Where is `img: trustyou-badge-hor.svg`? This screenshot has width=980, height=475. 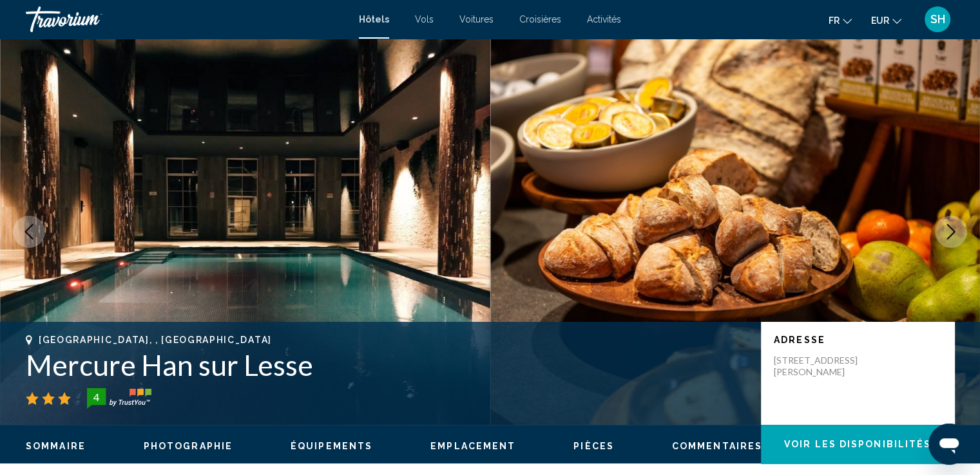
img: trustyou-badge-hor.svg is located at coordinates (119, 399).